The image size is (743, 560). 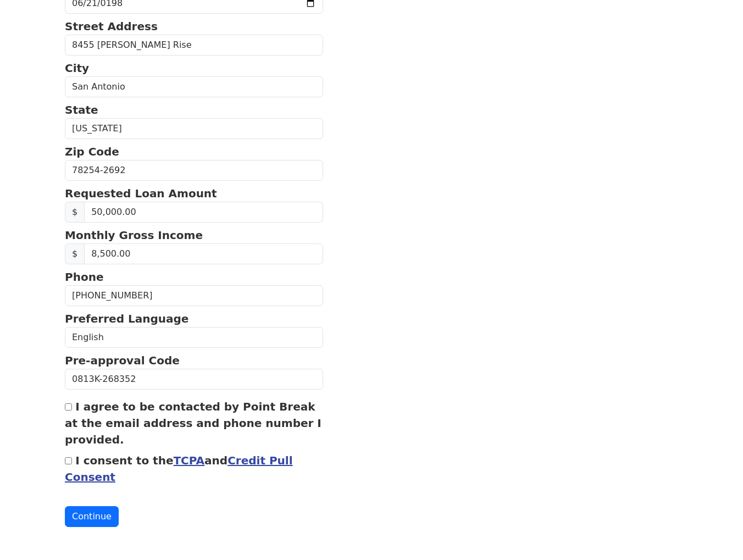 I want to click on p: Monthly Gross Income, so click(x=194, y=235).